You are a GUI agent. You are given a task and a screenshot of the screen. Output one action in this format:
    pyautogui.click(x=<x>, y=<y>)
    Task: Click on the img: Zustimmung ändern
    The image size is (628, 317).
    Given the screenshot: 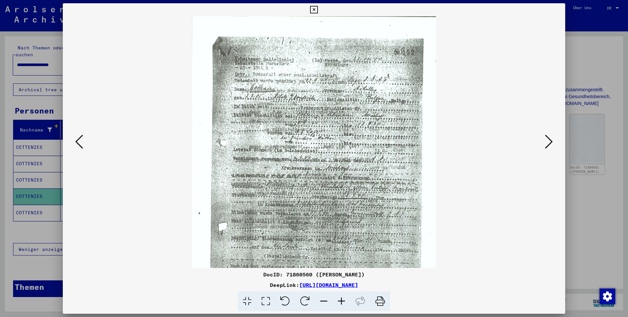 What is the action you would take?
    pyautogui.click(x=608, y=296)
    